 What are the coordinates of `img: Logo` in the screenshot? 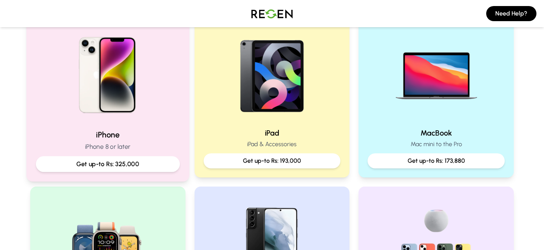 It's located at (272, 14).